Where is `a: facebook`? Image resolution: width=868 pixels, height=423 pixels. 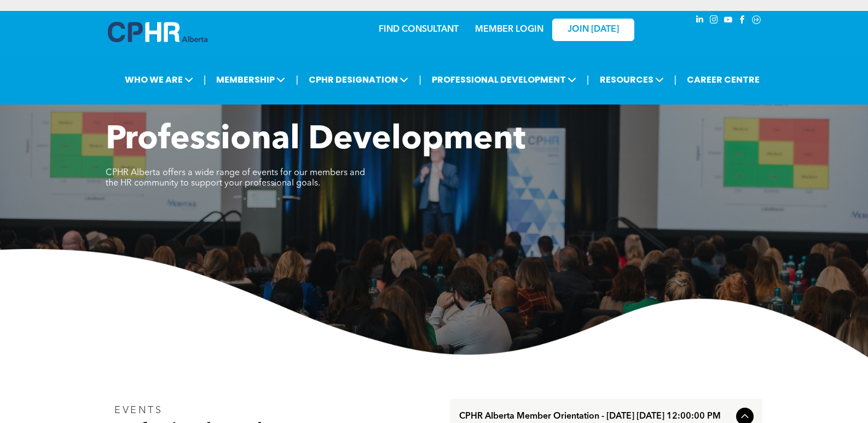
a: facebook is located at coordinates (742, 21).